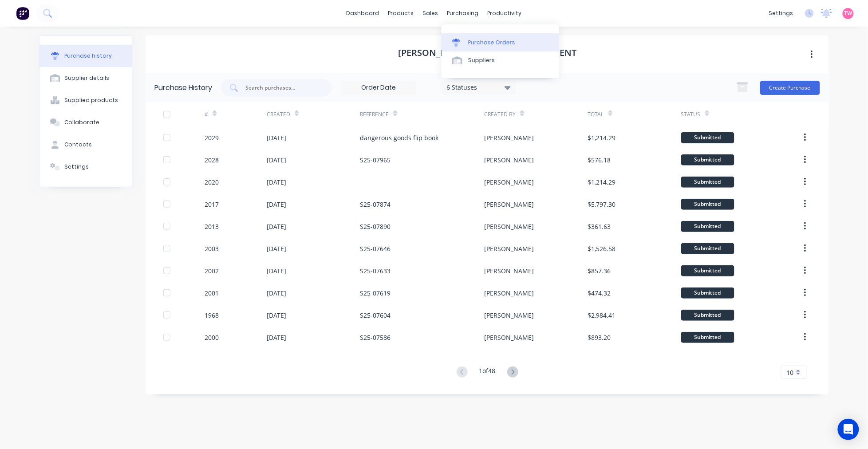 The height and width of the screenshot is (449, 868). Describe the element at coordinates (374, 114) in the screenshot. I see `div: Reference` at that location.